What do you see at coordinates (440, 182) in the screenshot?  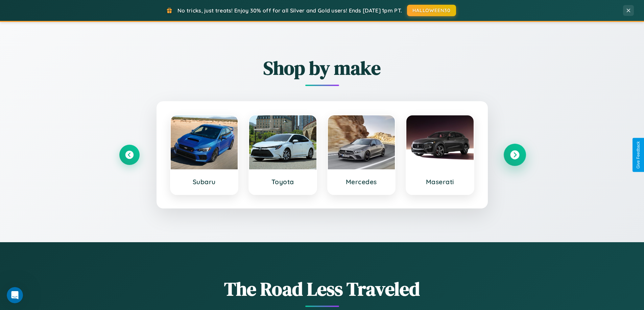 I see `h3: Maserati` at bounding box center [440, 182].